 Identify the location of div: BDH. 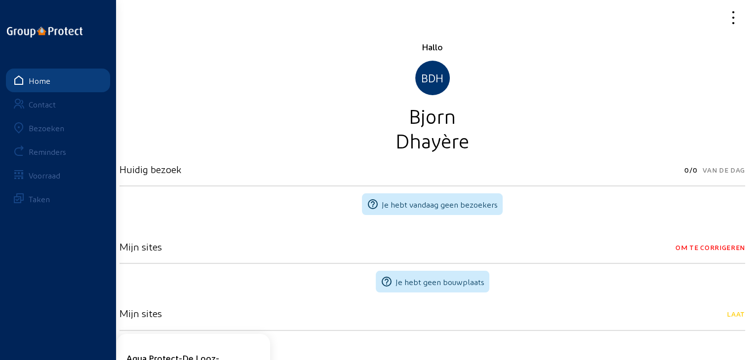
(432, 78).